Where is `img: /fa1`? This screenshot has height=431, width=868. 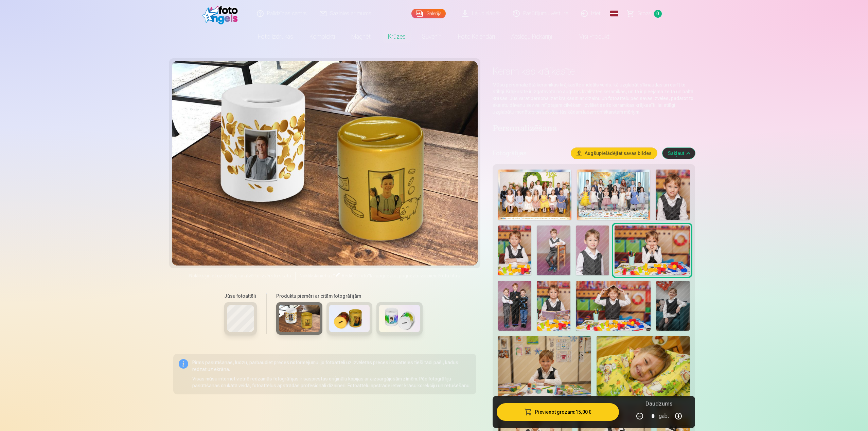 img: /fa1 is located at coordinates (222, 14).